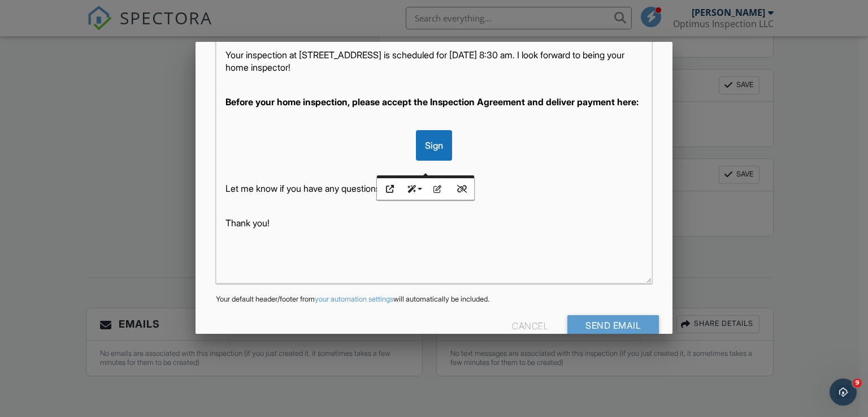 The width and height of the screenshot is (868, 417). Describe the element at coordinates (434, 146) in the screenshot. I see `a: Sign` at that location.